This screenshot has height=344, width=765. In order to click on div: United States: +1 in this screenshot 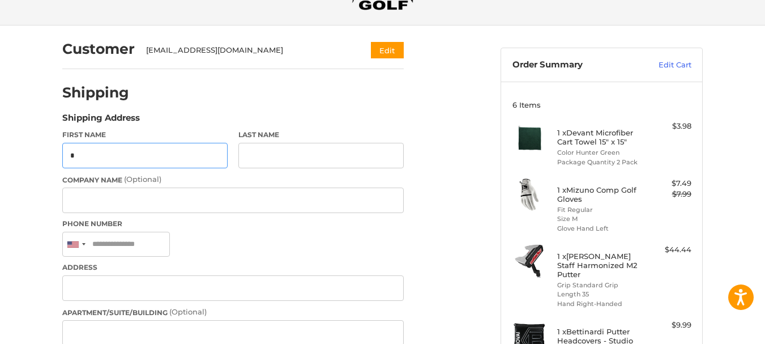, I will do `click(76, 244)`.